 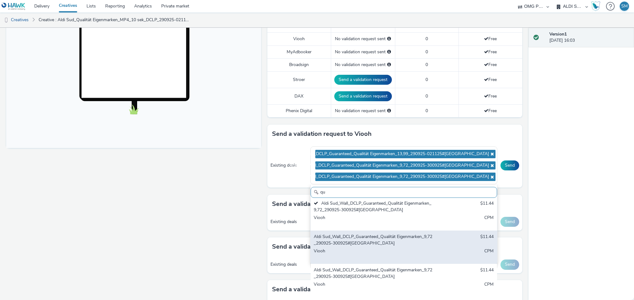 I want to click on a: Creative : Aldi Sud_Qualität Eigenmarken_MP4_10 sek_DCLP_290925-021125_240925#Kleine, so click(x=114, y=20).